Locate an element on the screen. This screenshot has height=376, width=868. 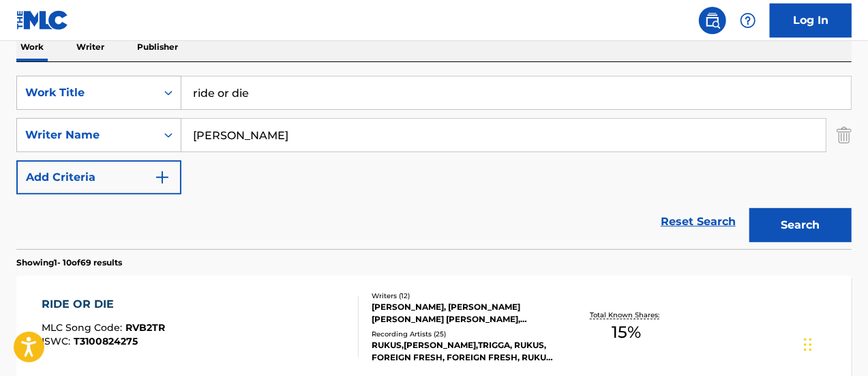
button: Add Criteria is located at coordinates (99, 177).